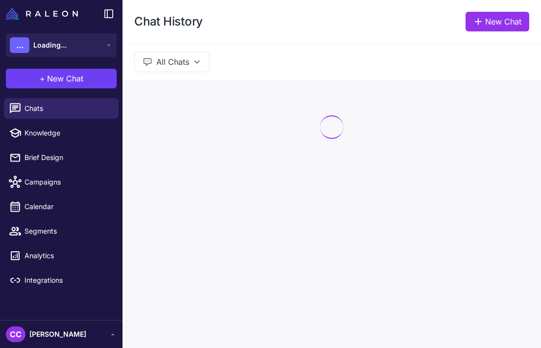  Describe the element at coordinates (61, 78) in the screenshot. I see `button: +New Chat` at that location.